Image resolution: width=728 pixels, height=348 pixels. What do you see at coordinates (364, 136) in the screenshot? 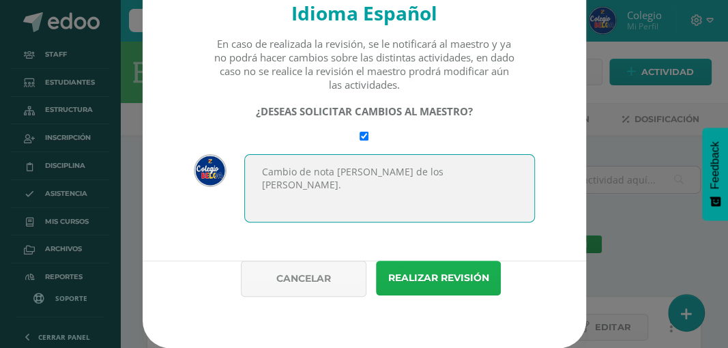
I see `input: Require changes` at bounding box center [364, 136].